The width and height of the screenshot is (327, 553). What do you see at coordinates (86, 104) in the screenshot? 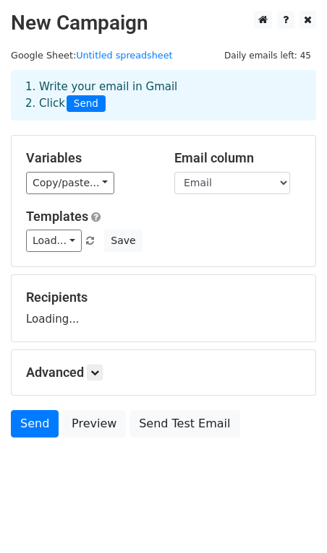
I see `span: Send` at bounding box center [86, 104].